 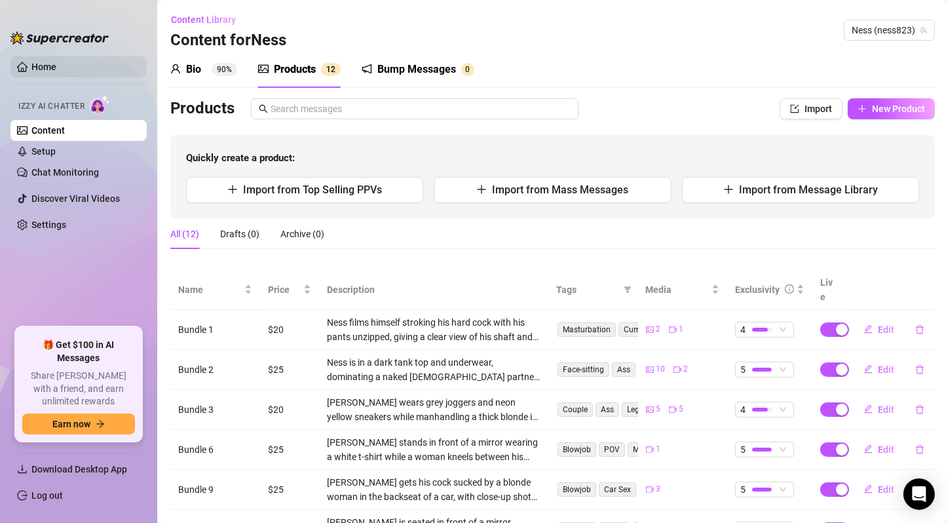 I want to click on input: Search messages, so click(x=421, y=109).